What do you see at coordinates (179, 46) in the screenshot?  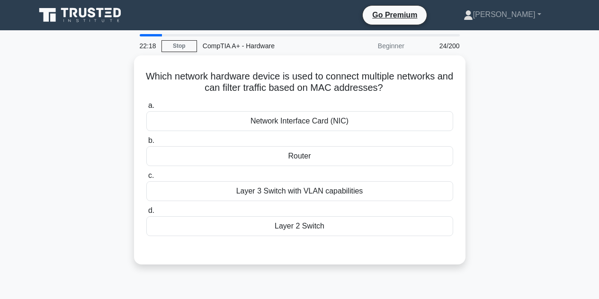 I see `a: Stop` at bounding box center [179, 46].